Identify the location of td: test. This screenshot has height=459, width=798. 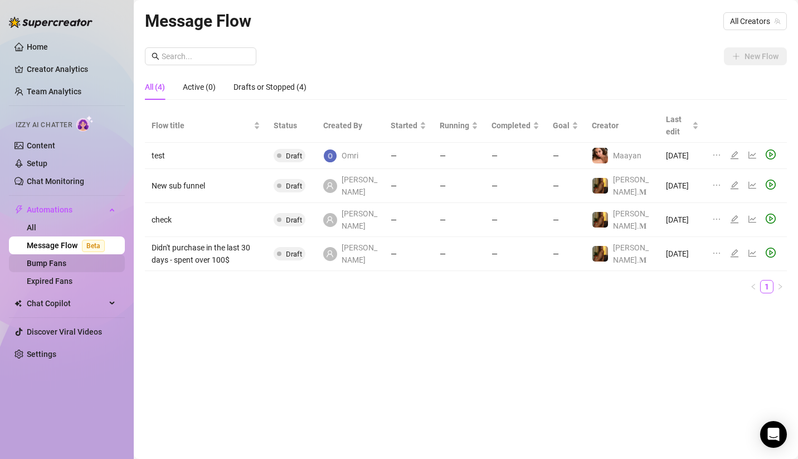
(206, 155).